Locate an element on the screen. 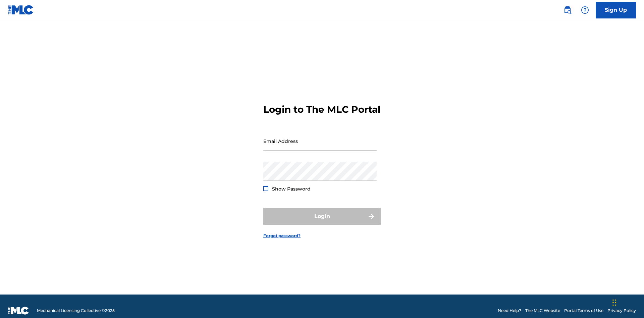  img: help is located at coordinates (585, 10).